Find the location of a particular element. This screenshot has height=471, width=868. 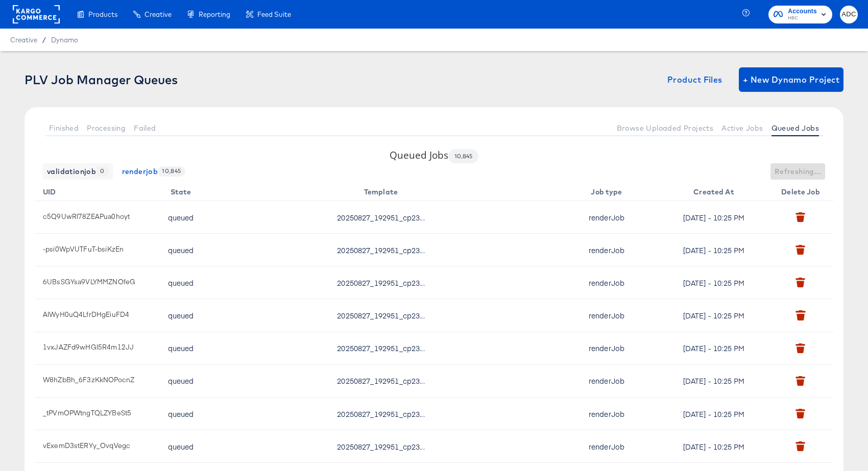

label: 1vxJAZFd9wHGl5R4m12JJ is located at coordinates (94, 347).